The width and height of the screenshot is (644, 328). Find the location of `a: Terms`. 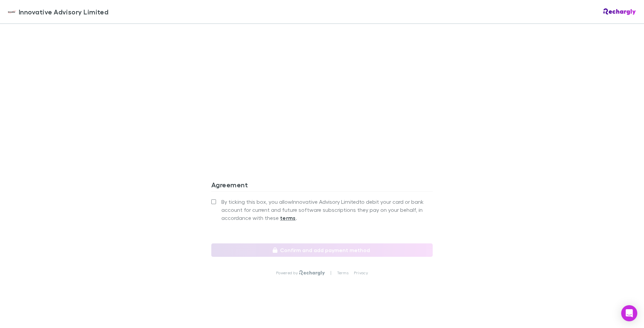

a: Terms is located at coordinates (343, 273).